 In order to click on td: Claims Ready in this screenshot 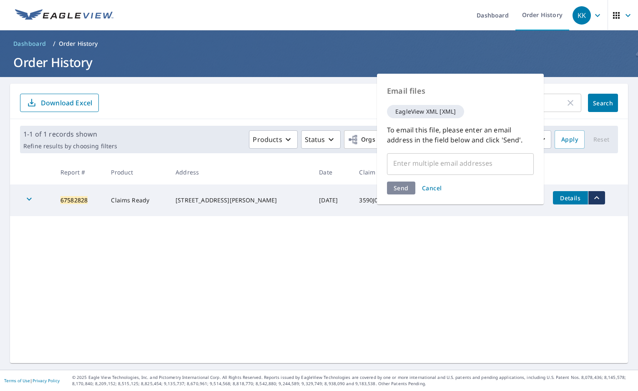, I will do `click(136, 200)`.